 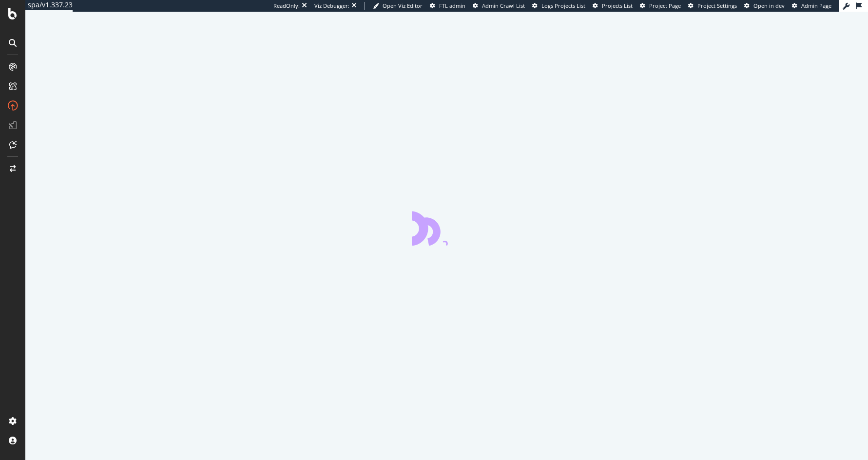 I want to click on a: Open Viz Editor, so click(x=398, y=6).